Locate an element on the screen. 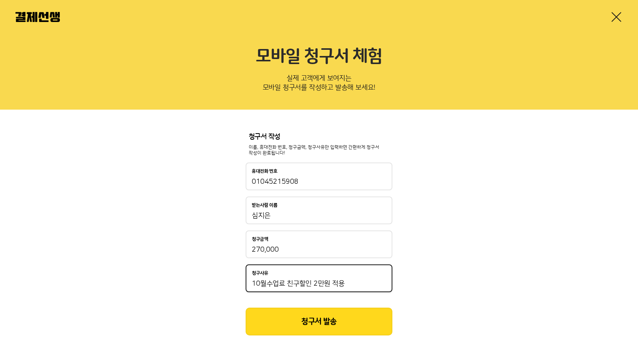 Image resolution: width=638 pixels, height=364 pixels. input: 청구사유 is located at coordinates (319, 284).